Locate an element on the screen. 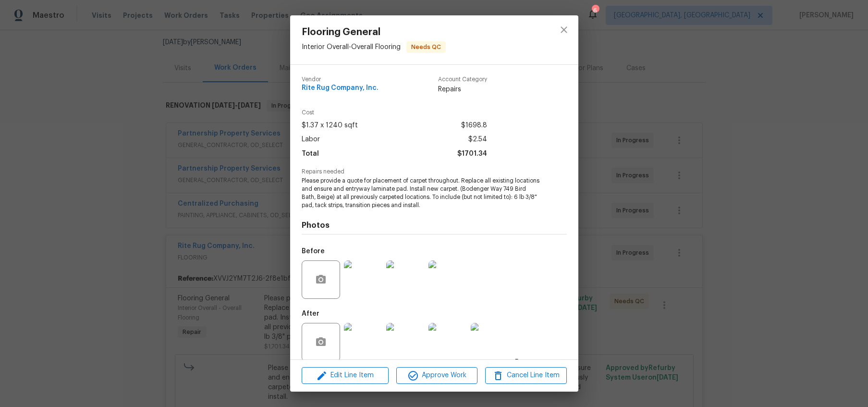 The height and width of the screenshot is (407, 868). span: Needs QC is located at coordinates (426, 47).